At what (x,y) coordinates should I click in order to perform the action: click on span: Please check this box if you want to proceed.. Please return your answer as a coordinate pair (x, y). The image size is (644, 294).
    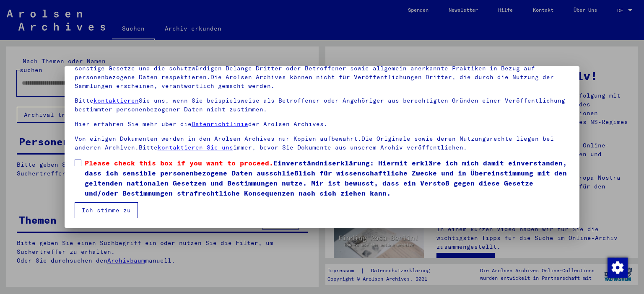
    Looking at the image, I should click on (179, 163).